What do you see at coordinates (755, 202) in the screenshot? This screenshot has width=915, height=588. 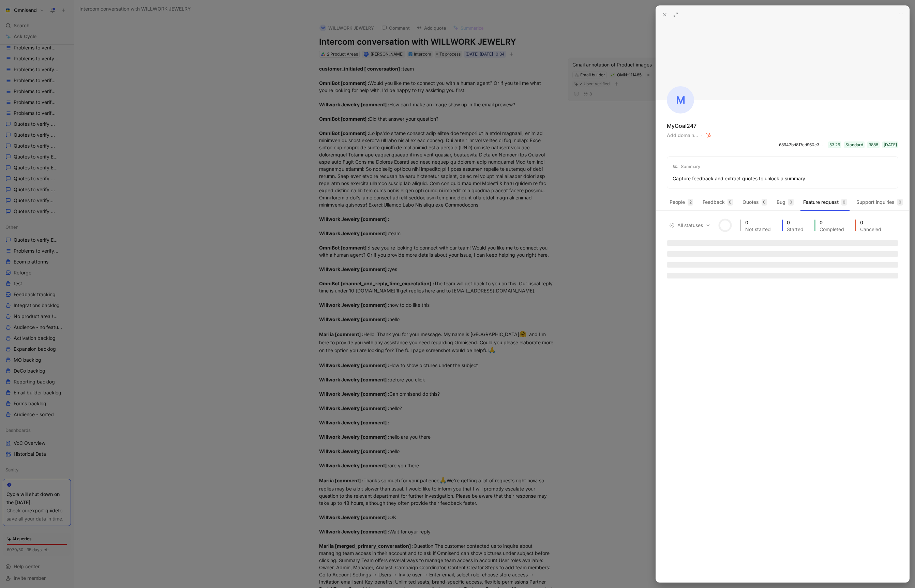 I see `button: Quotes` at bounding box center [755, 202].